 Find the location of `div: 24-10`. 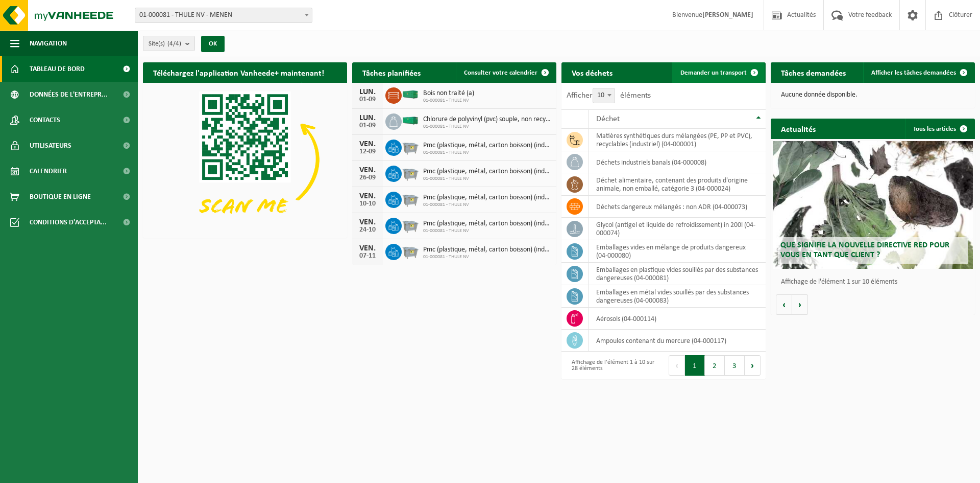

div: 24-10 is located at coordinates (368, 230).